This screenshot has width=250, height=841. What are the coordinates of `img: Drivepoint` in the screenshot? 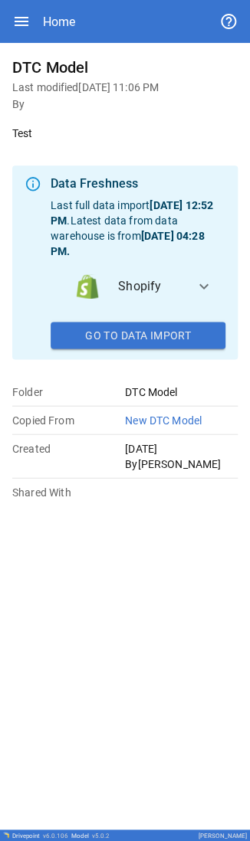 It's located at (6, 834).